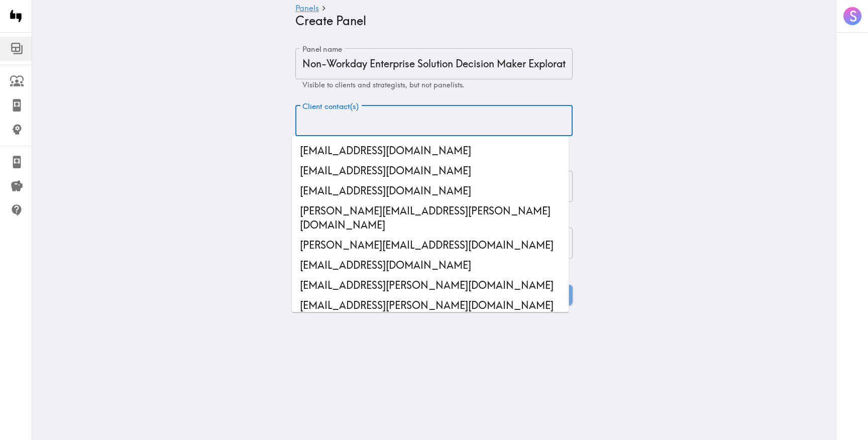 Image resolution: width=868 pixels, height=440 pixels. Describe the element at coordinates (331, 106) in the screenshot. I see `label: Client contact(s)` at that location.